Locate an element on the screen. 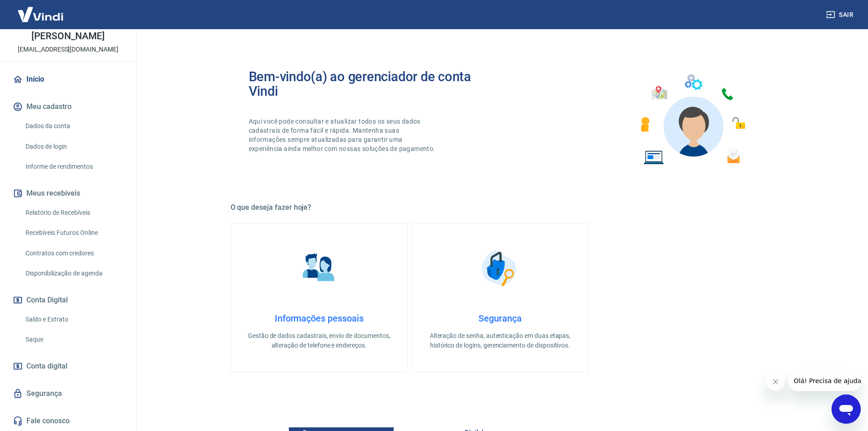 Image resolution: width=868 pixels, height=431 pixels. img: Imagem de um avatar masculino com diversos icones exemplificando as funcionalidades do gerenciado... is located at coordinates (692, 119).